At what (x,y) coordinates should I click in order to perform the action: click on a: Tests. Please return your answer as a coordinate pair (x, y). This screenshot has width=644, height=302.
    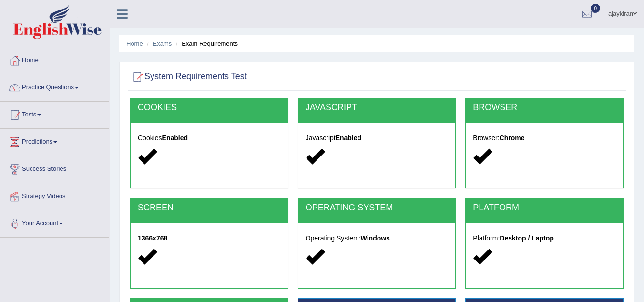
    Looking at the image, I should click on (55, 113).